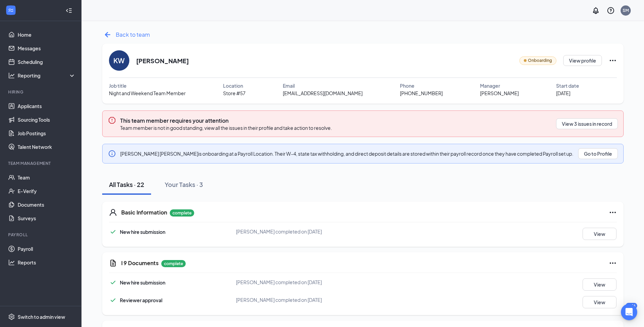  I want to click on div: Payroll, so click(41, 235).